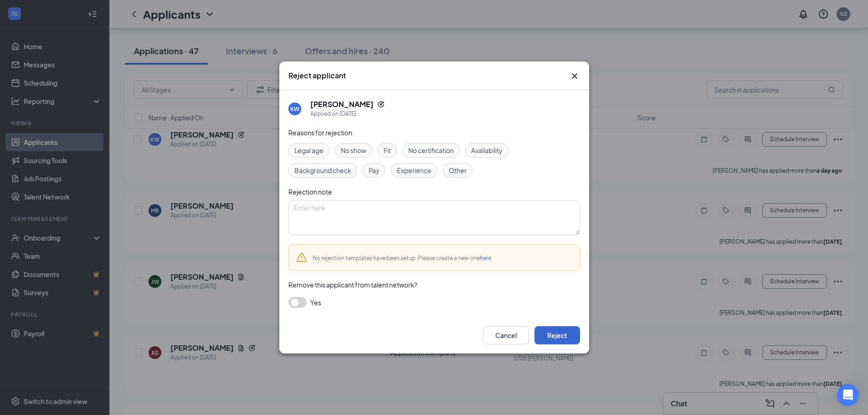  Describe the element at coordinates (387, 150) in the screenshot. I see `span: Fit` at that location.